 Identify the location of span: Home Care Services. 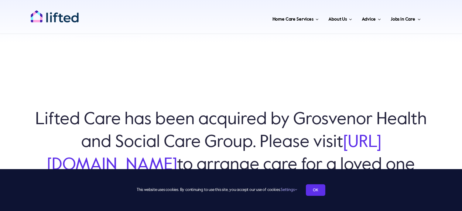
(293, 19).